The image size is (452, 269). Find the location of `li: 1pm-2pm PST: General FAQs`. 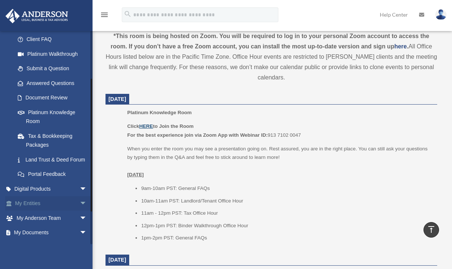

li: 1pm-2pm PST: General FAQs is located at coordinates (286, 238).